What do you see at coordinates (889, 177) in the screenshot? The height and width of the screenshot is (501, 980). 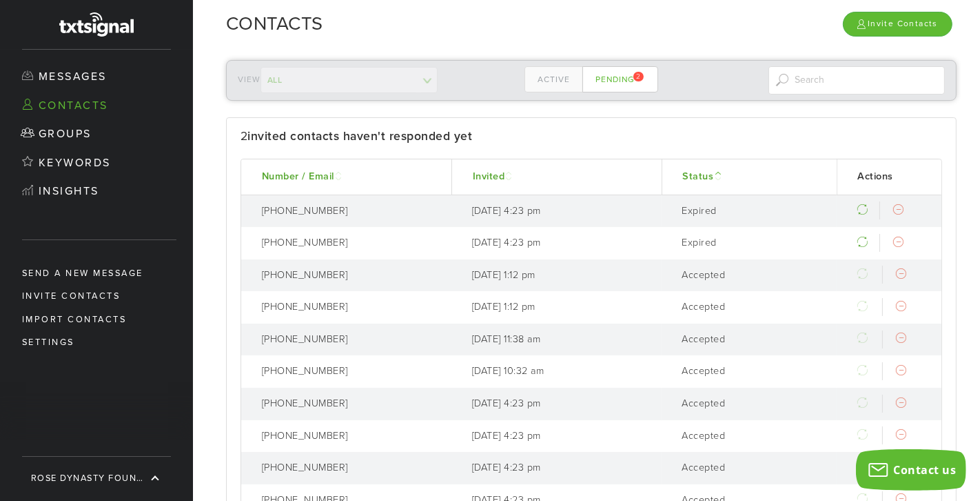 I see `th: Actions` at bounding box center [889, 177].